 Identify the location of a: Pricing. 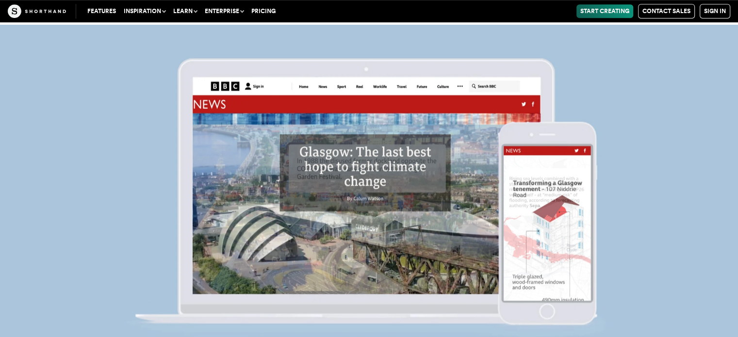
(263, 11).